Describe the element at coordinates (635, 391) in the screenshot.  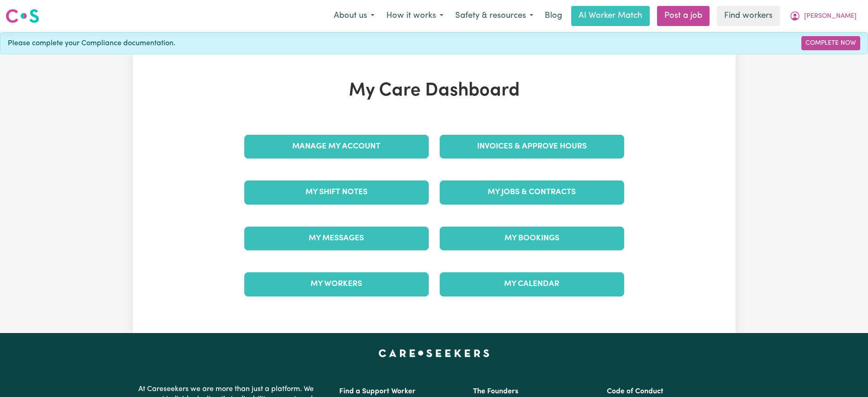
I see `a: Code of Conduct` at that location.